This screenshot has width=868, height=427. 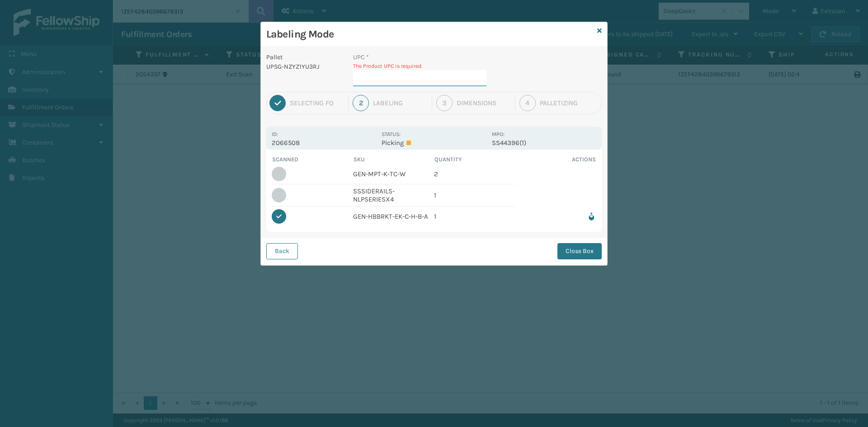 What do you see at coordinates (323, 143) in the screenshot?
I see `p: 2066508` at bounding box center [323, 143].